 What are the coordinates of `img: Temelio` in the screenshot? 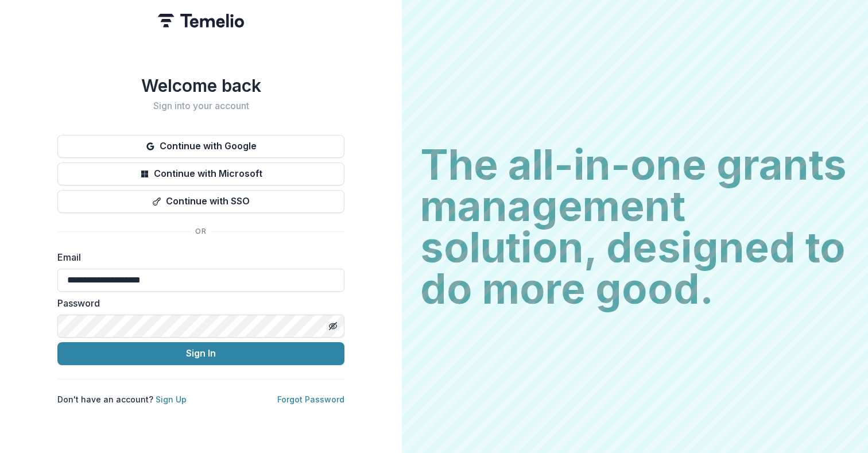 It's located at (201, 21).